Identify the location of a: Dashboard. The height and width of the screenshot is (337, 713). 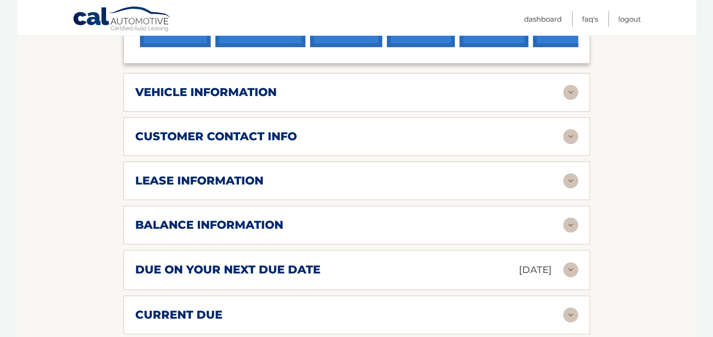
(543, 19).